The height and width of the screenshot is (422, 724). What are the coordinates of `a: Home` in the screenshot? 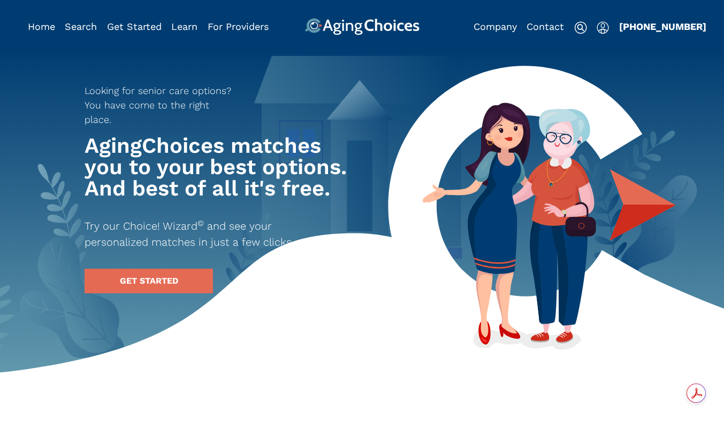 It's located at (41, 26).